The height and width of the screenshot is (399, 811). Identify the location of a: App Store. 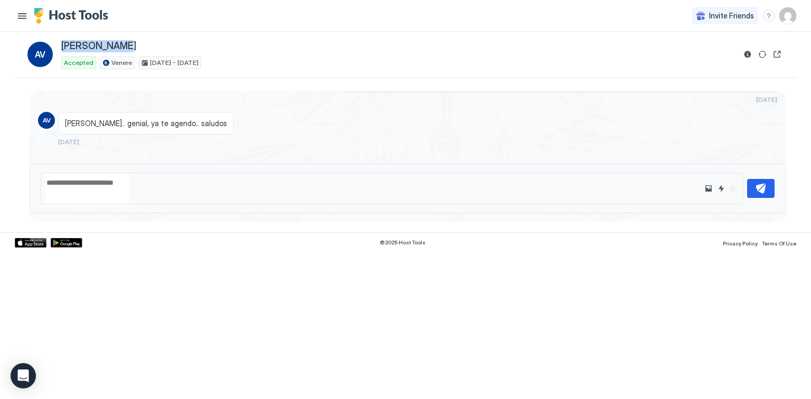
(31, 243).